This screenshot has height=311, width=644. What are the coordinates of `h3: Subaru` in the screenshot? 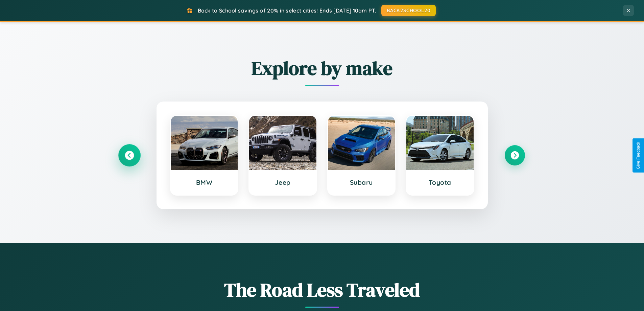 It's located at (361, 183).